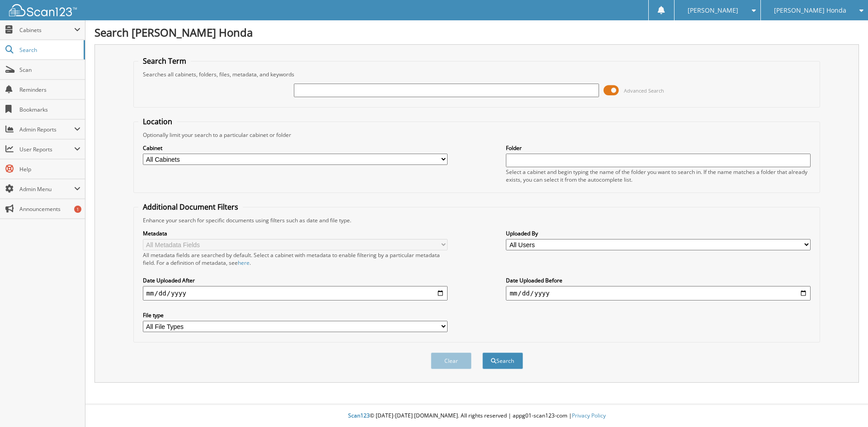 This screenshot has width=868, height=427. I want to click on div: 1, so click(78, 210).